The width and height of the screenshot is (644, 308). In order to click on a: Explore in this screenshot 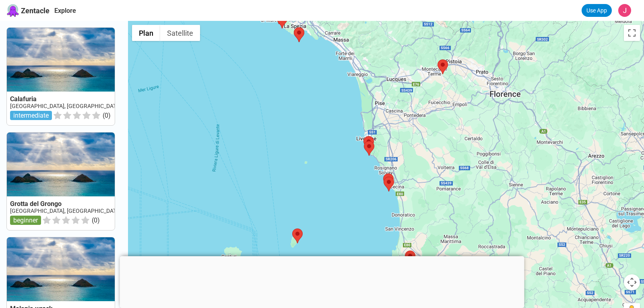, I will do `click(65, 10)`.